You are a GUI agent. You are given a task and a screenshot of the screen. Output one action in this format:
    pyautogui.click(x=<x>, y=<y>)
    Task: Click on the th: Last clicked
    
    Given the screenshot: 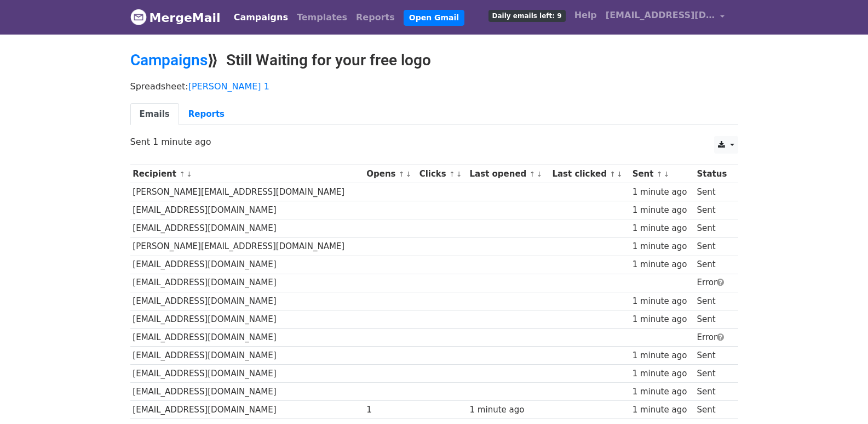 What is the action you would take?
    pyautogui.click(x=589, y=174)
    